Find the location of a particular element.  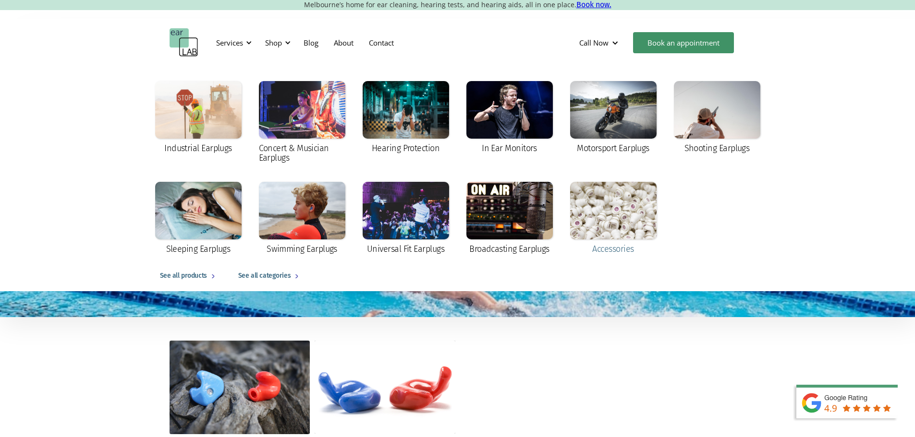

img: Pro-Aquaz is located at coordinates (240, 387).